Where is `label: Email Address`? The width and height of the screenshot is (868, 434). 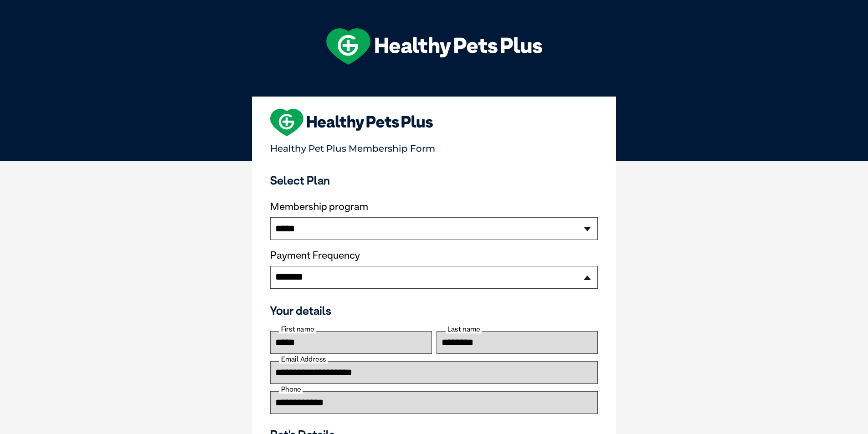
label: Email Address is located at coordinates (303, 359).